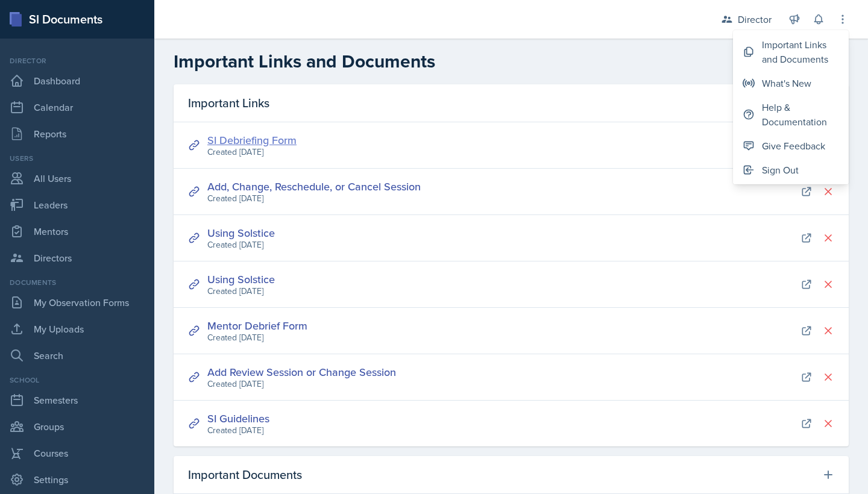  What do you see at coordinates (786, 83) in the screenshot?
I see `div: What's New` at bounding box center [786, 83].